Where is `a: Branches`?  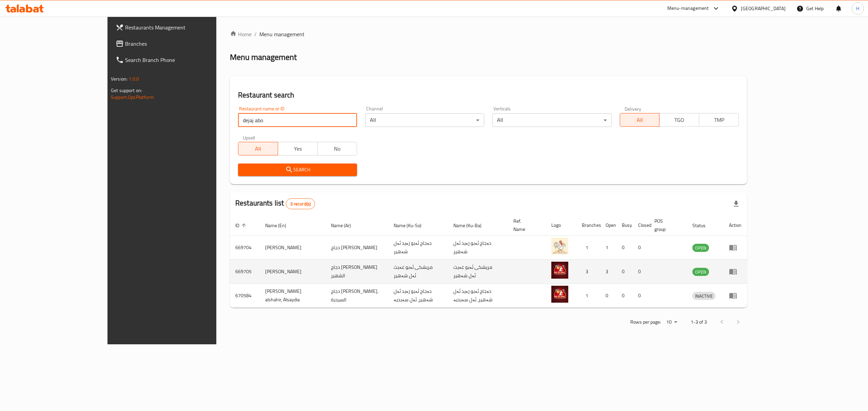
a: Branches is located at coordinates (182, 43).